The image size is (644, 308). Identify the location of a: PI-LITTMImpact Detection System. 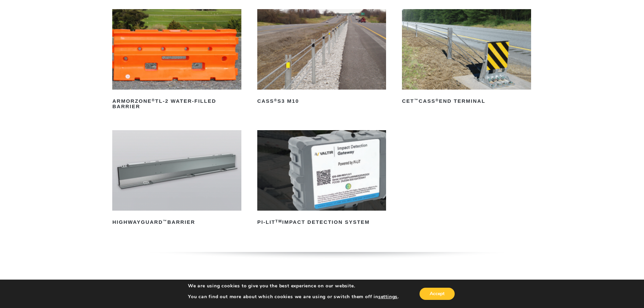
(322, 179).